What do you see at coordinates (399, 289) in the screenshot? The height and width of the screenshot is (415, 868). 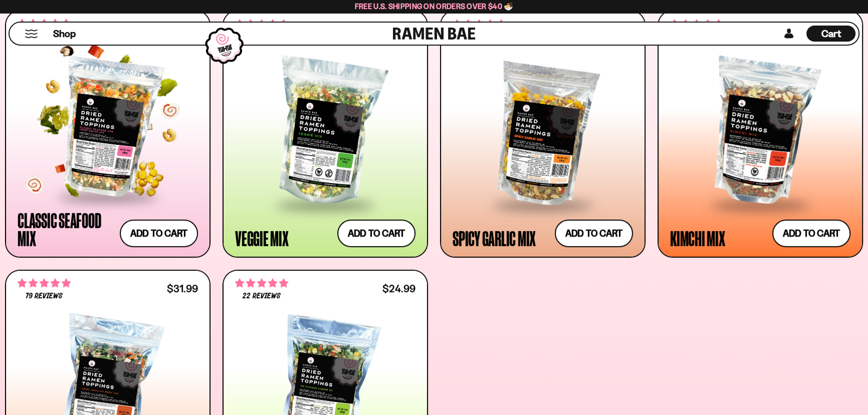 I see `div: $24.99` at bounding box center [399, 289].